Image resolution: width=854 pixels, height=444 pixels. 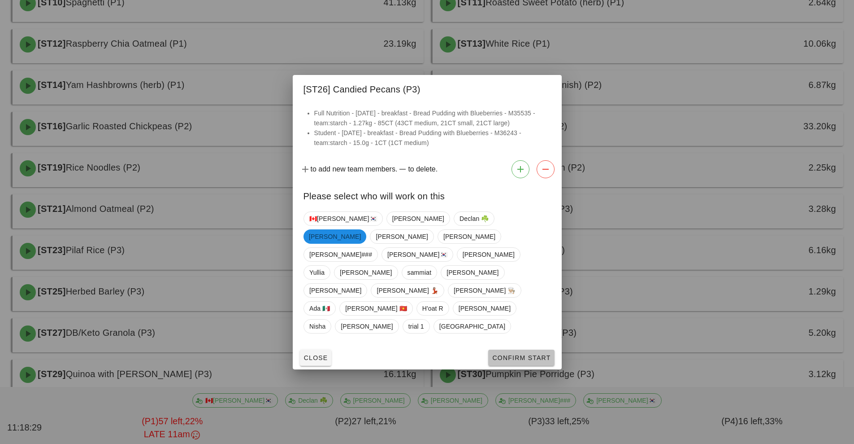 What do you see at coordinates (416, 326) in the screenshot?
I see `span: trial 1` at bounding box center [416, 326].